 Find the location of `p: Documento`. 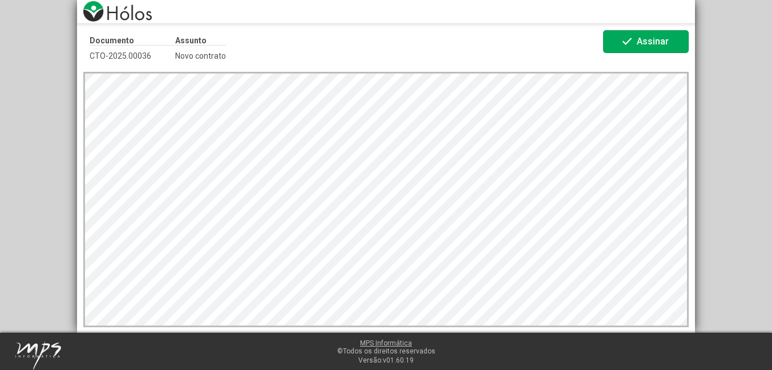

p: Documento is located at coordinates (132, 40).